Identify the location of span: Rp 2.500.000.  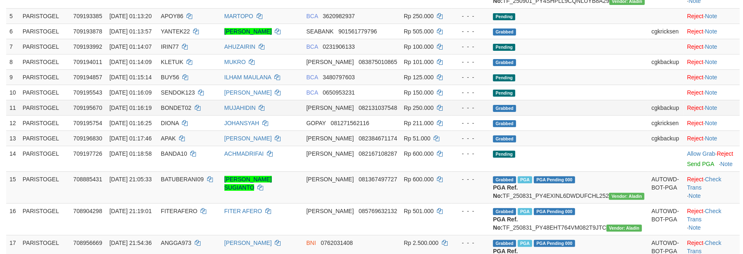
(421, 243).